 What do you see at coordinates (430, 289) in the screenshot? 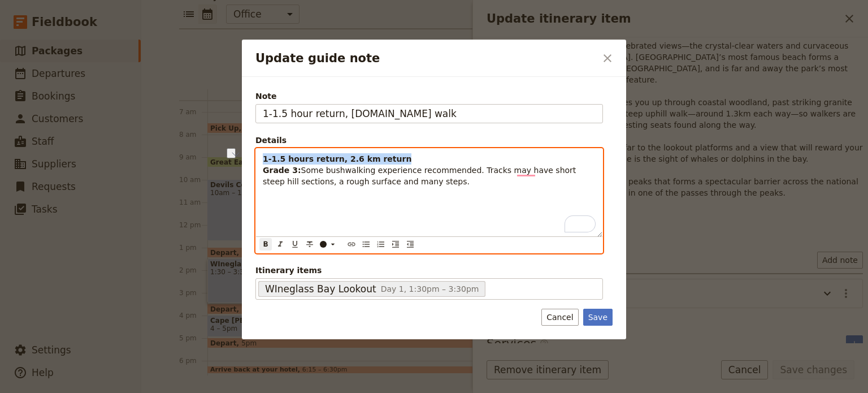
I see `span: Day 1, 1:30pm – 3:30pm` at bounding box center [430, 289].